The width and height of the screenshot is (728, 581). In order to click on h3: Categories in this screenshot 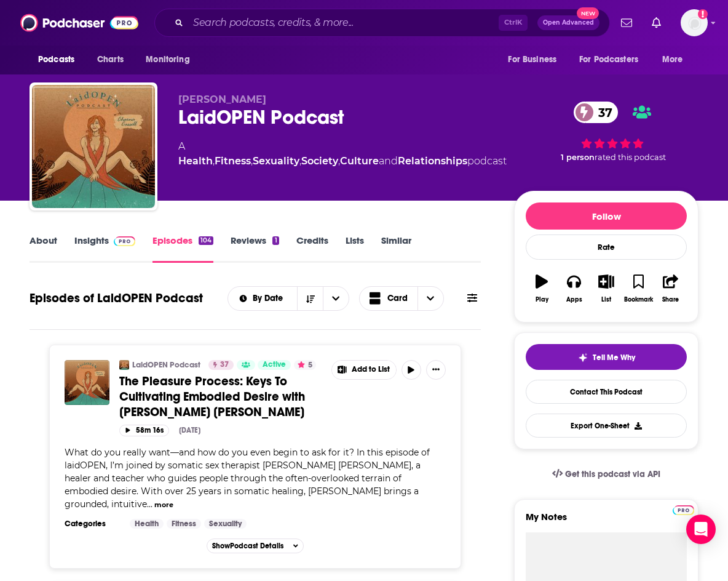, I will do `click(92, 523)`.